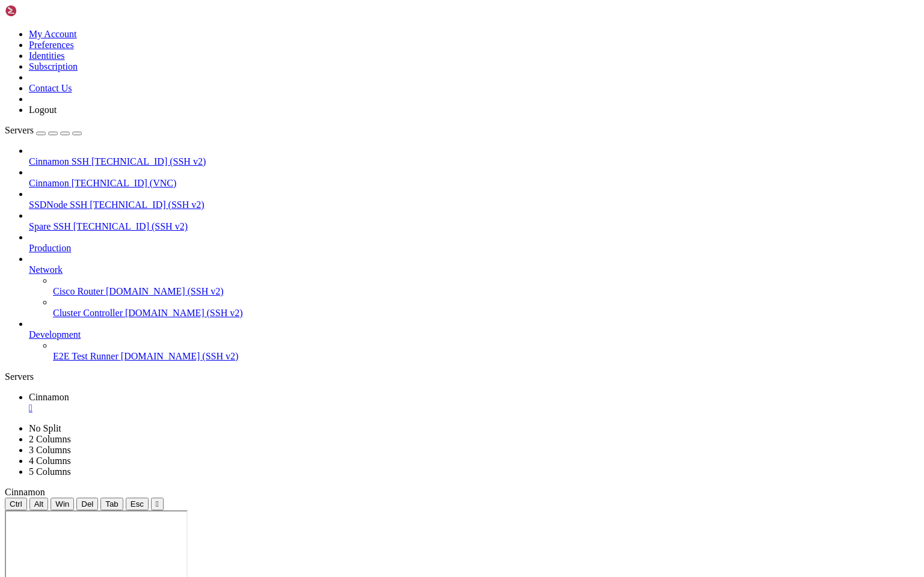 The image size is (924, 577). What do you see at coordinates (50, 226) in the screenshot?
I see `span: Spare SSH` at bounding box center [50, 226].